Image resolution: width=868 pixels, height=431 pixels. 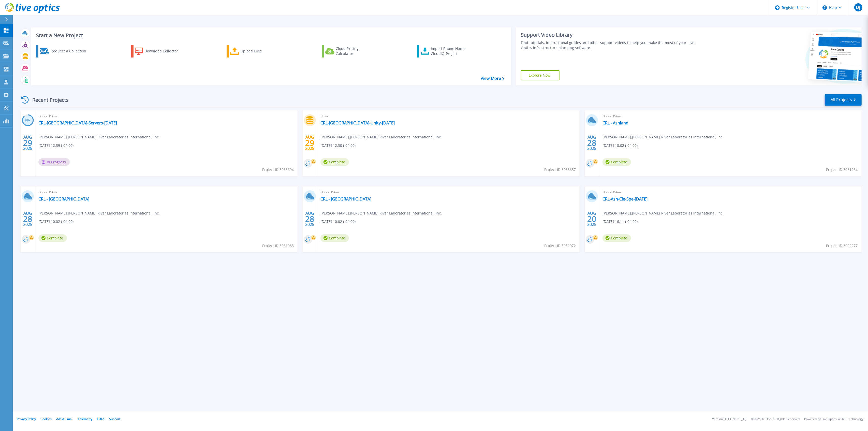 What do you see at coordinates (775, 419) in the screenshot?
I see `li: © 2025 Dell Inc. All Rights Reserved` at bounding box center [775, 419].